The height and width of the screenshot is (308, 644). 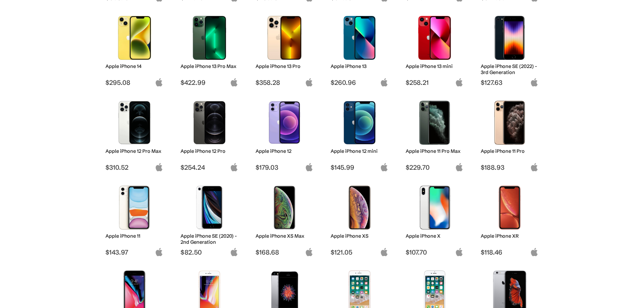 I want to click on img: iPhone 13, so click(x=359, y=38).